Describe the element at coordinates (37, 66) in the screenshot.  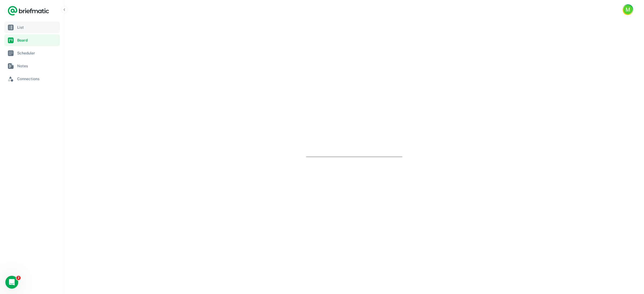
I see `span: Notes` at that location.